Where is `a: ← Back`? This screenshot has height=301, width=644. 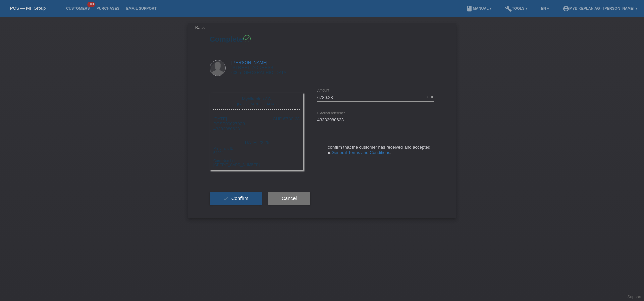
a: ← Back is located at coordinates (197, 28).